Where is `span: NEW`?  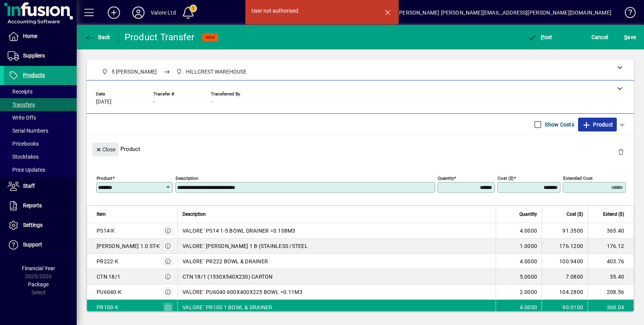 span: NEW is located at coordinates (210, 37).